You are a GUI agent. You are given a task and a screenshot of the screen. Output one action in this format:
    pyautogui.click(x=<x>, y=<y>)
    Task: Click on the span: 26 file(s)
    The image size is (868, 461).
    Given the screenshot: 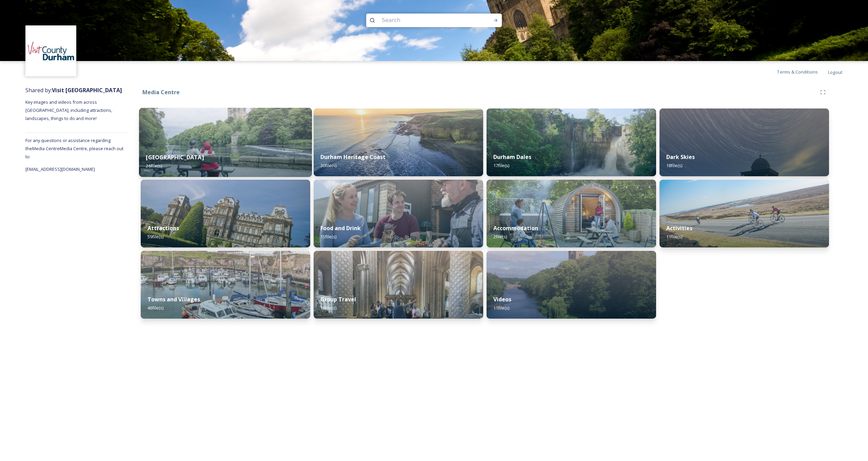 What is the action you would take?
    pyautogui.click(x=154, y=166)
    